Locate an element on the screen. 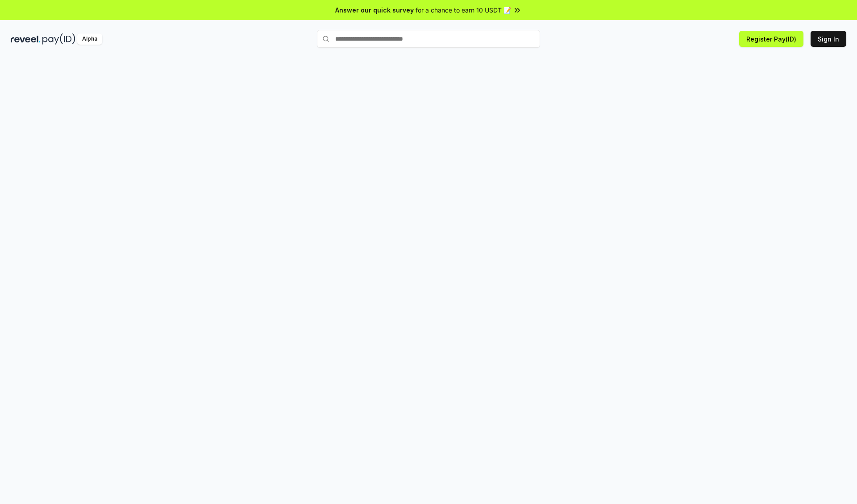  span: Answer our quick survey is located at coordinates (375, 10).